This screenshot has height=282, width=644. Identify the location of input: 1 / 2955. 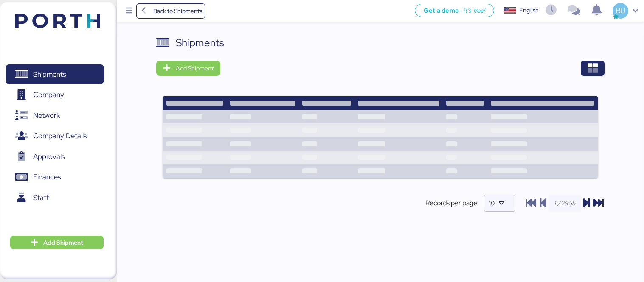
(565, 203).